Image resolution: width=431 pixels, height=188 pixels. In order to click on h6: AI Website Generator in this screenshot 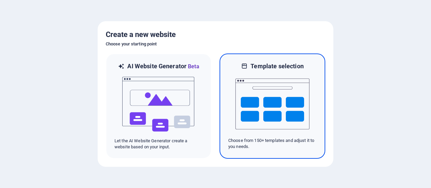, I will do `click(163, 66)`.